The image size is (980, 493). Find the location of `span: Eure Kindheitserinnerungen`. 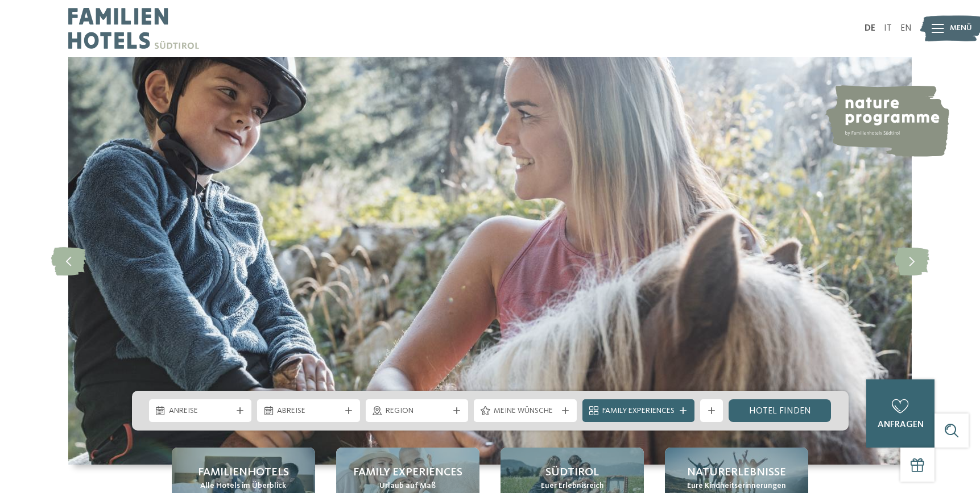

span: Eure Kindheitserinnerungen is located at coordinates (737, 486).